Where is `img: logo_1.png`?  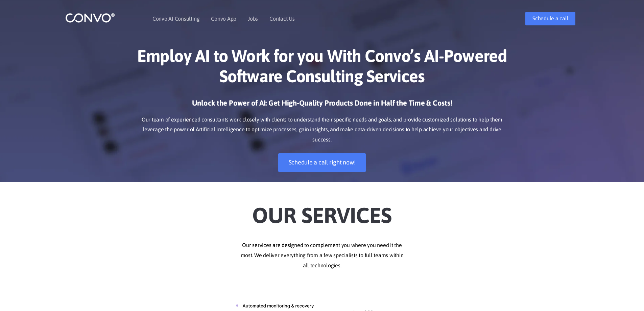 img: logo_1.png is located at coordinates (90, 18).